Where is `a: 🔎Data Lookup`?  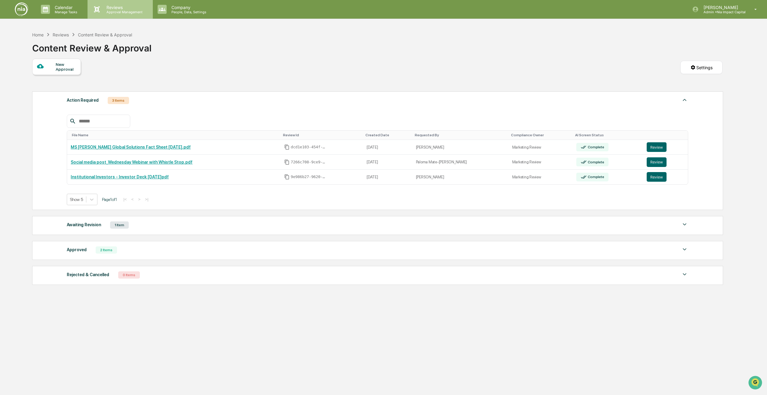
a: 🔎Data Lookup is located at coordinates (22, 90).